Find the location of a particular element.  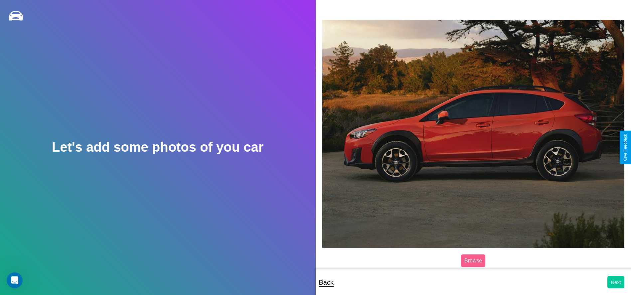

img: posted is located at coordinates (474, 134).